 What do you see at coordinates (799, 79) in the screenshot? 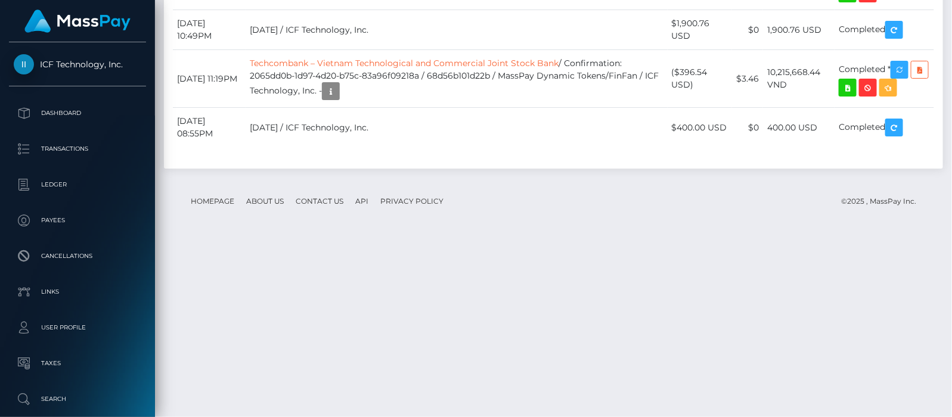
I see `td: 10,215,668.44 VND` at bounding box center [799, 79].